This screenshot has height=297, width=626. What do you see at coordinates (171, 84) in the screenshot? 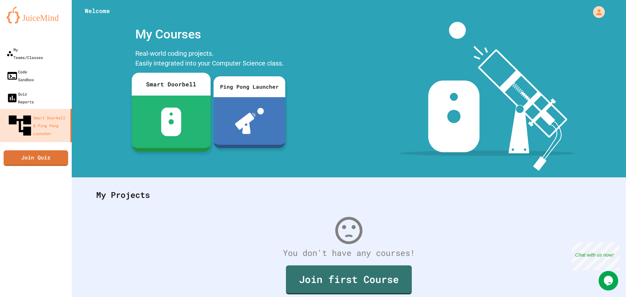
I see `div: Smart Doorbell` at bounding box center [171, 84].